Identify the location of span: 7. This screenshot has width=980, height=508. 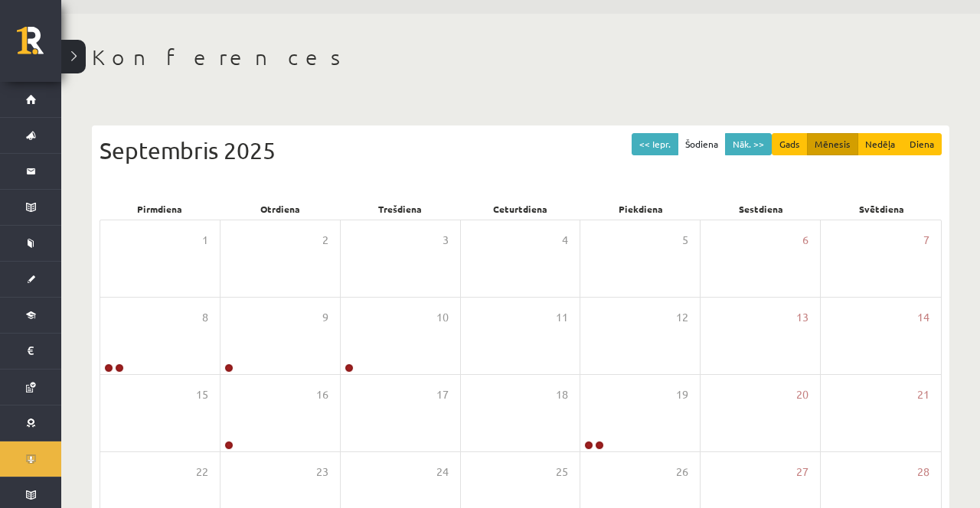
(926, 240).